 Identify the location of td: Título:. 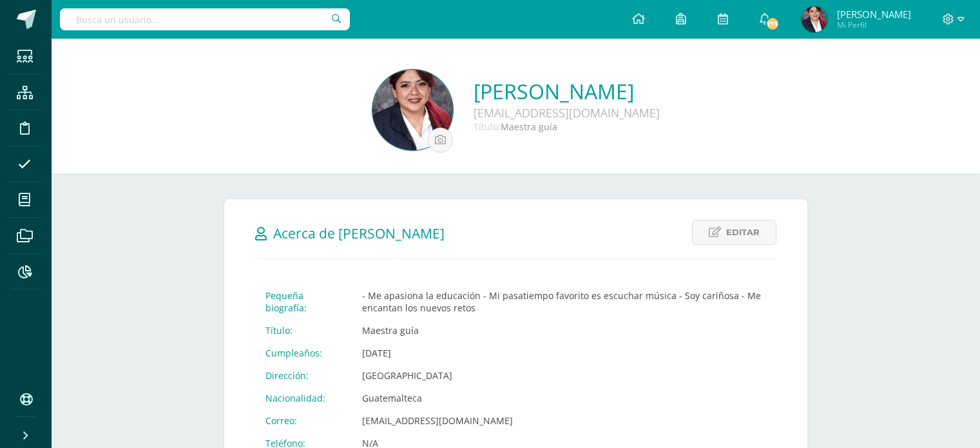
(303, 330).